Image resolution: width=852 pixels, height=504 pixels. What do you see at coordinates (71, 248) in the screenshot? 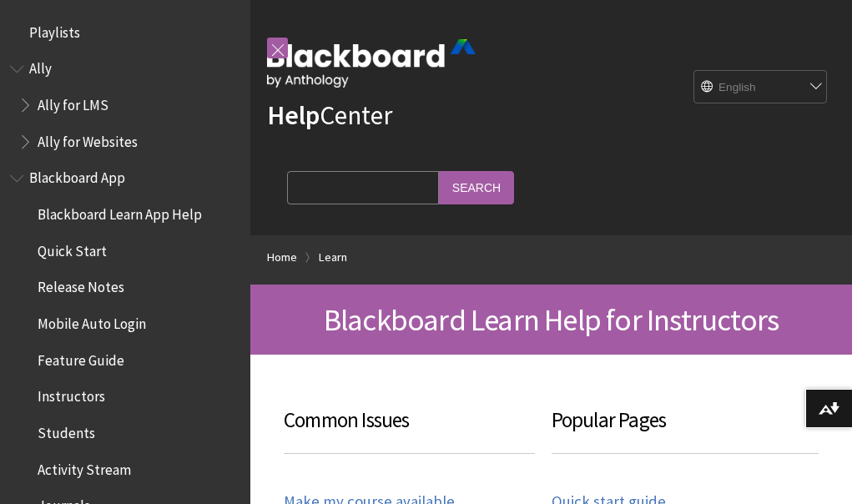
I see `span: Quick Start` at bounding box center [71, 248].